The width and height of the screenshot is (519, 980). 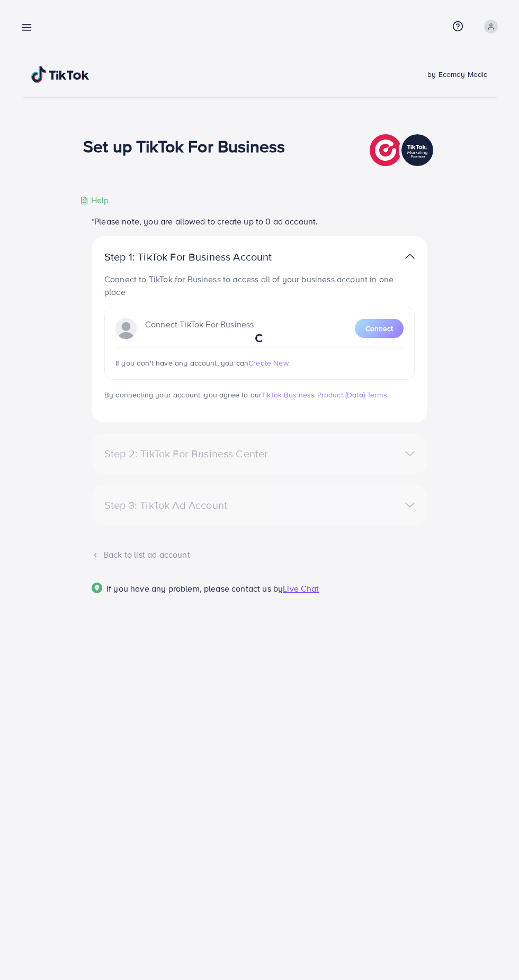 What do you see at coordinates (97, 588) in the screenshot?
I see `img: Popup guide` at bounding box center [97, 588].